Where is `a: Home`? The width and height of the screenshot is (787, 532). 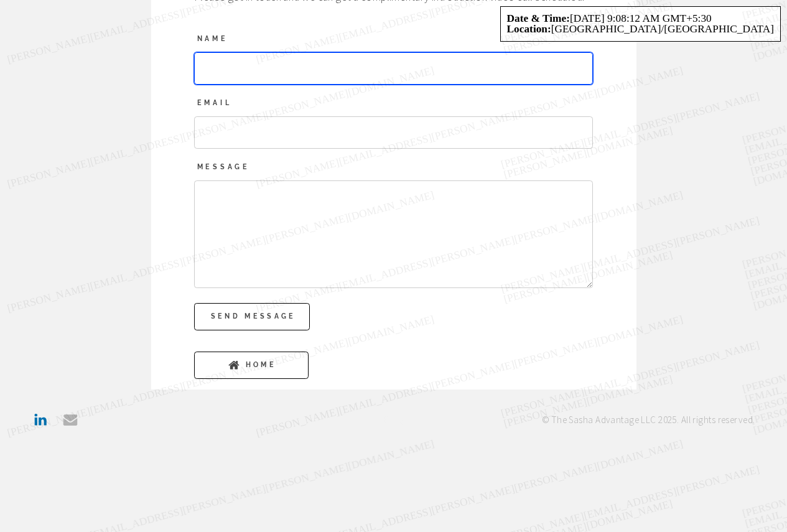
a: Home is located at coordinates (252, 365).